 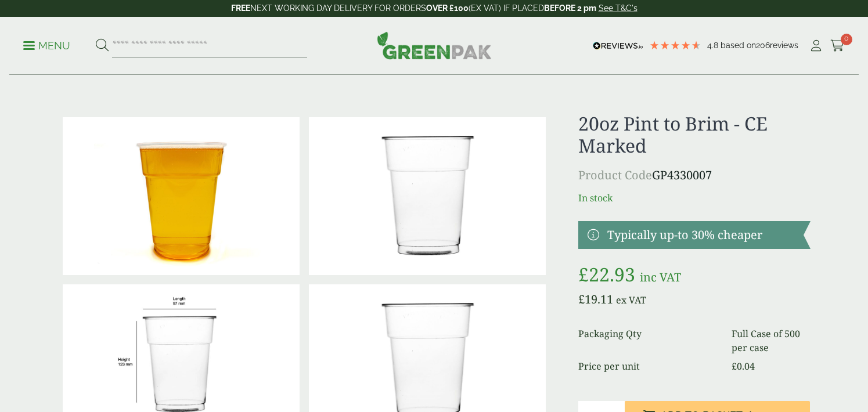 I want to click on span: 4.8, so click(x=714, y=46).